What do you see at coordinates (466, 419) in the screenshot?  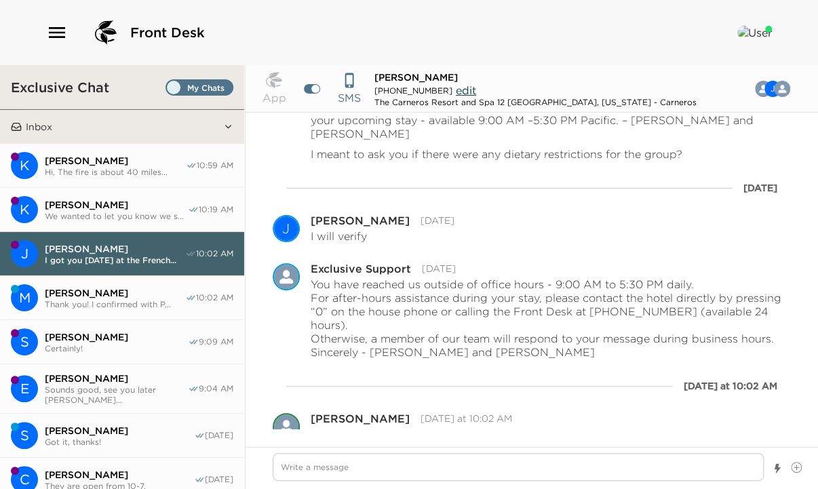 I see `time: 2025-09-01T17:02:35.648Z` at bounding box center [466, 419].